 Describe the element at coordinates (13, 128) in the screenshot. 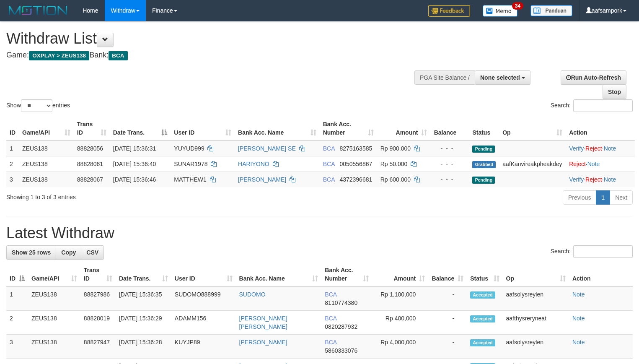

I see `th: ID` at that location.